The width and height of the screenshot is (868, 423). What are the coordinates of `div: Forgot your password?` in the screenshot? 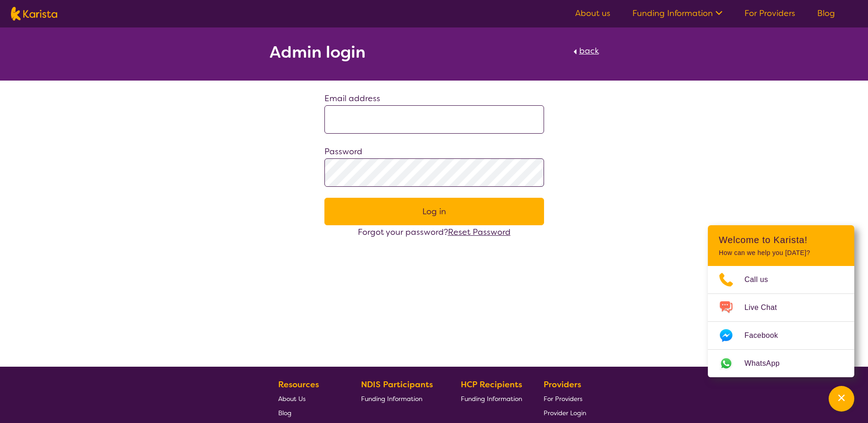 It's located at (435, 232).